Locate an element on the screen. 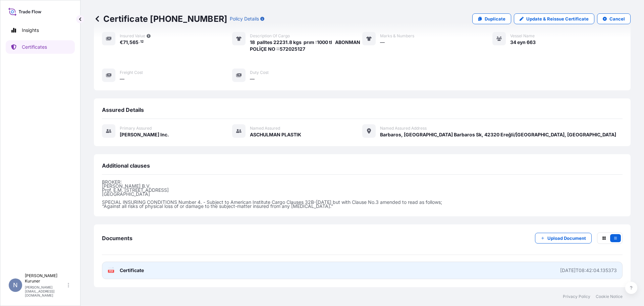  button: Cancel is located at coordinates (614, 18).